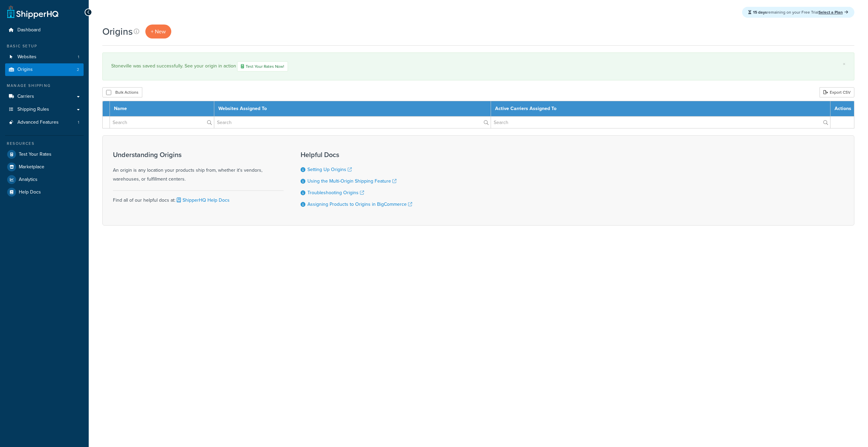 This screenshot has height=447, width=868. I want to click on span: Help Docs, so click(30, 192).